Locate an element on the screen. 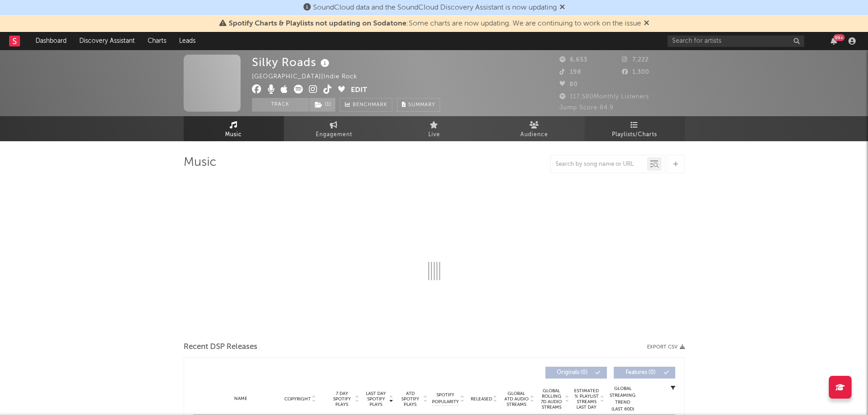  a: Charts is located at coordinates (156, 41).